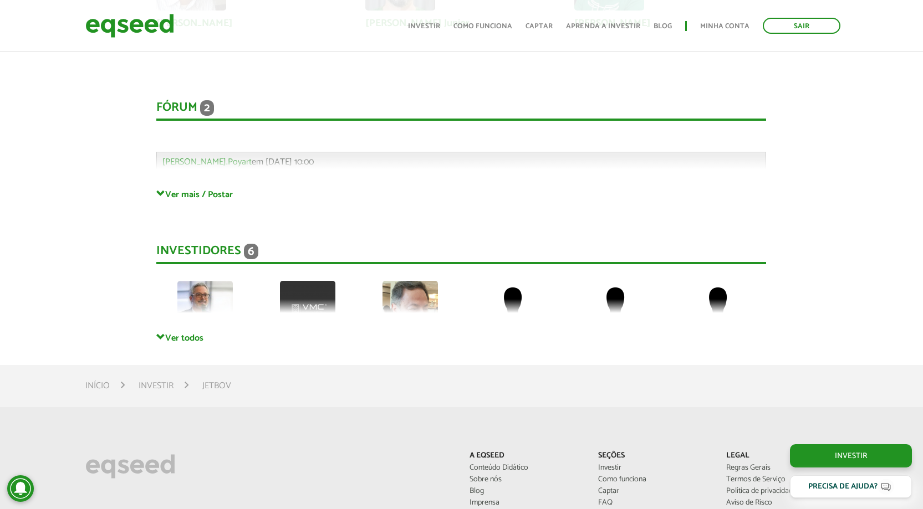 This screenshot has height=509, width=923. I want to click on a: Termos de Serviço, so click(781, 480).